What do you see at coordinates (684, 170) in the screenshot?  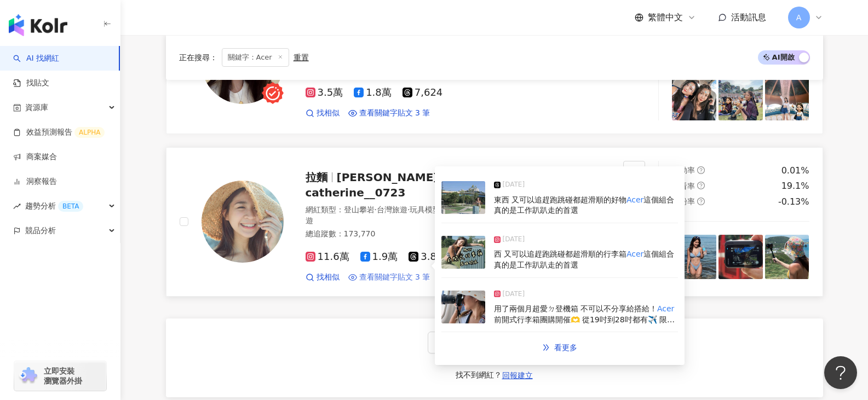 I see `span: 互動率` at bounding box center [684, 170].